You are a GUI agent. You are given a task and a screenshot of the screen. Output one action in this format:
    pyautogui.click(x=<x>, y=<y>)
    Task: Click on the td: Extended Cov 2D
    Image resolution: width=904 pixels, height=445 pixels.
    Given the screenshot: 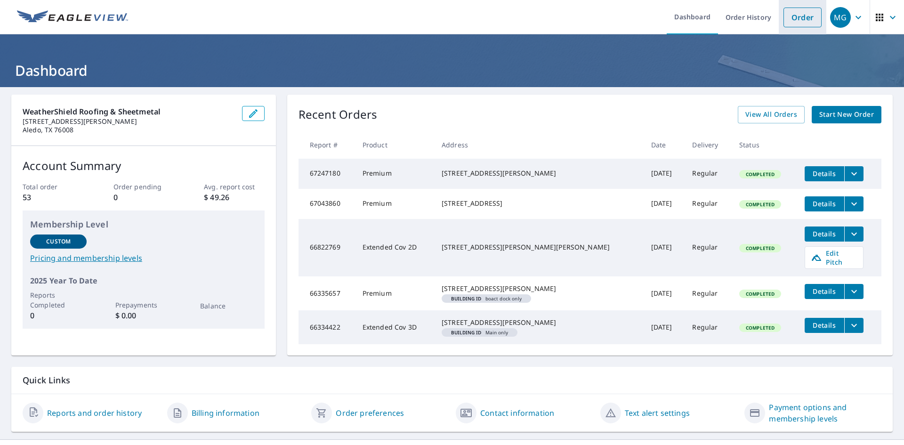 What is the action you would take?
    pyautogui.click(x=394, y=248)
    